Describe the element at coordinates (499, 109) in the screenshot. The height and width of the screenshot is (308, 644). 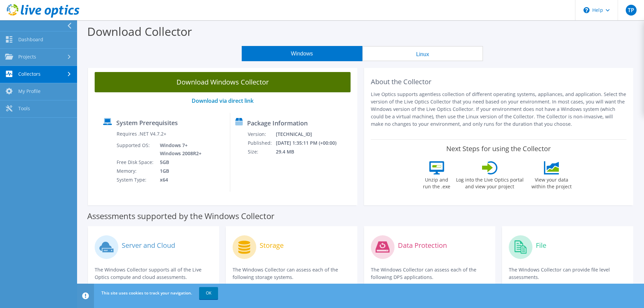
I see `p: Live Optics supports agentless collection of different operating systems, appliances, and applica...` at that location.